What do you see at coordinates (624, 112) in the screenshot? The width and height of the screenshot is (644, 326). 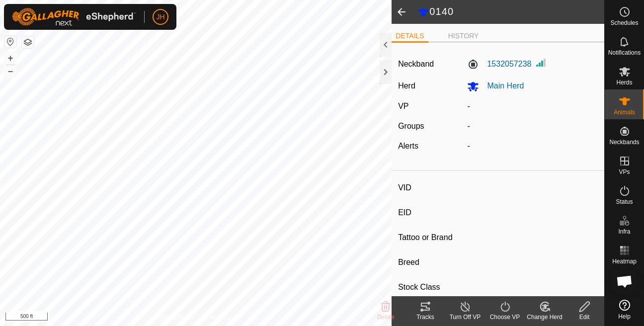 I see `span: Animals` at bounding box center [624, 112].